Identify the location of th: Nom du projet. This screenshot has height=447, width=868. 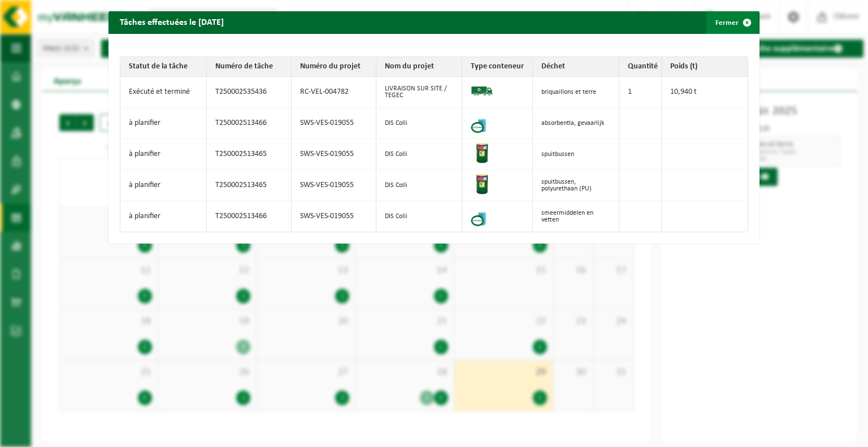
(419, 67).